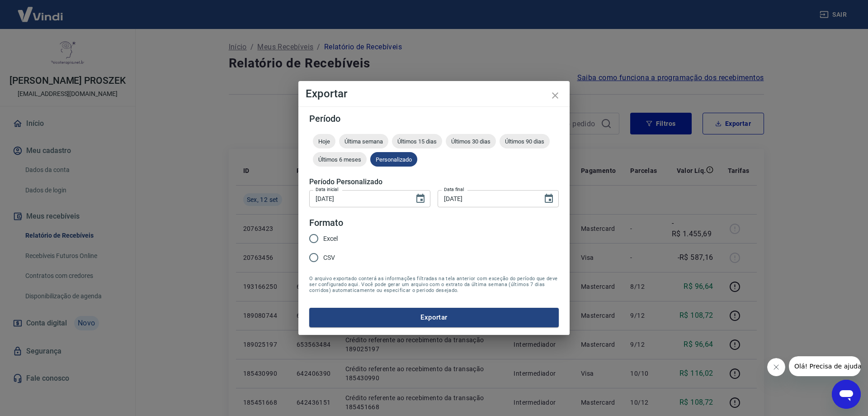 Image resolution: width=868 pixels, height=416 pixels. I want to click on span: Olá! Precisa de ajuda?, so click(41, 10).